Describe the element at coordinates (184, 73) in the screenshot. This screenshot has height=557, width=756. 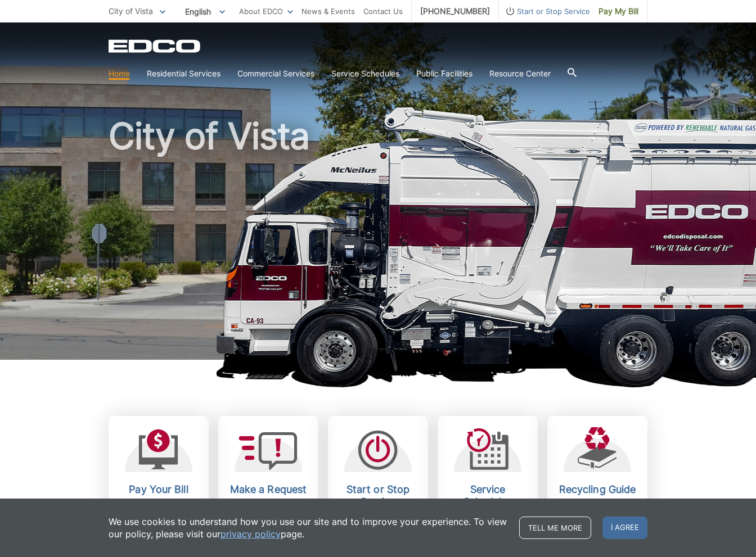
I see `a: Residential Services` at that location.